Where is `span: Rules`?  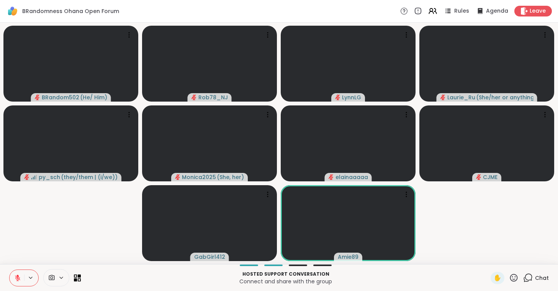
span: Rules is located at coordinates (462, 11).